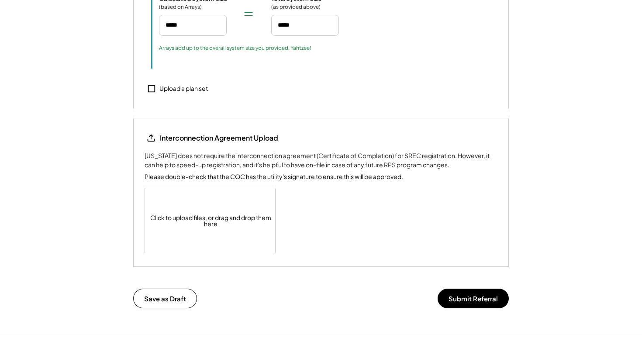  Describe the element at coordinates (235, 48) in the screenshot. I see `div: Arrays add up to the overall system size you provided. Yahtzee!` at that location.